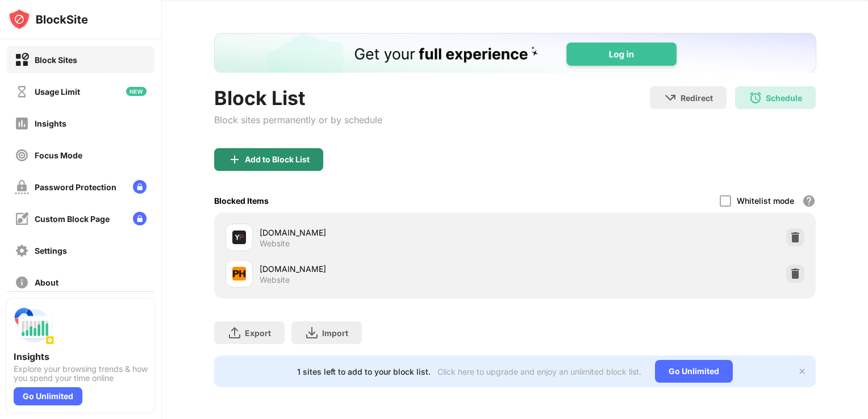 This screenshot has height=419, width=868. I want to click on div: Click here to upgrade and enjoy an unlimited block list., so click(540, 371).